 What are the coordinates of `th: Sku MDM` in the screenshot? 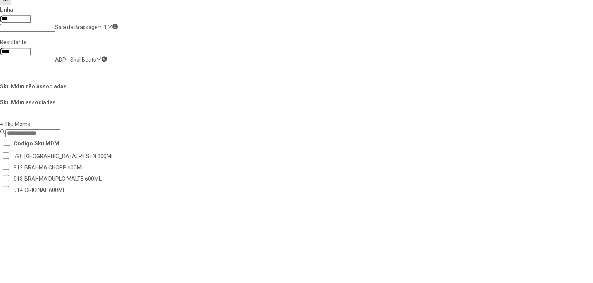 It's located at (47, 143).